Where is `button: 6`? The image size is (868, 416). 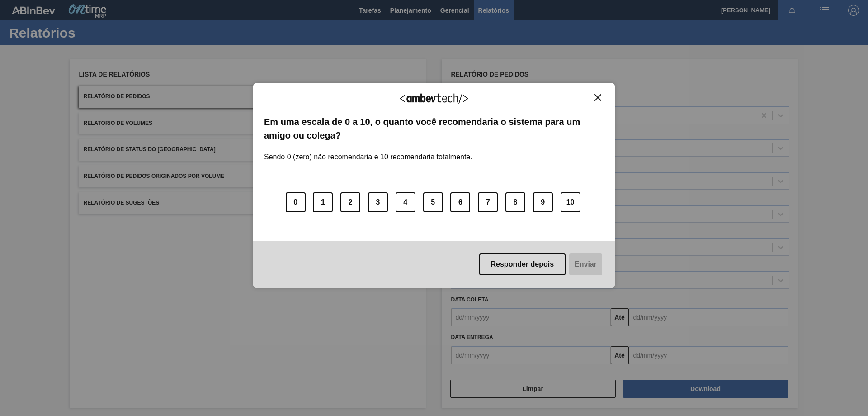 button: 6 is located at coordinates (461, 202).